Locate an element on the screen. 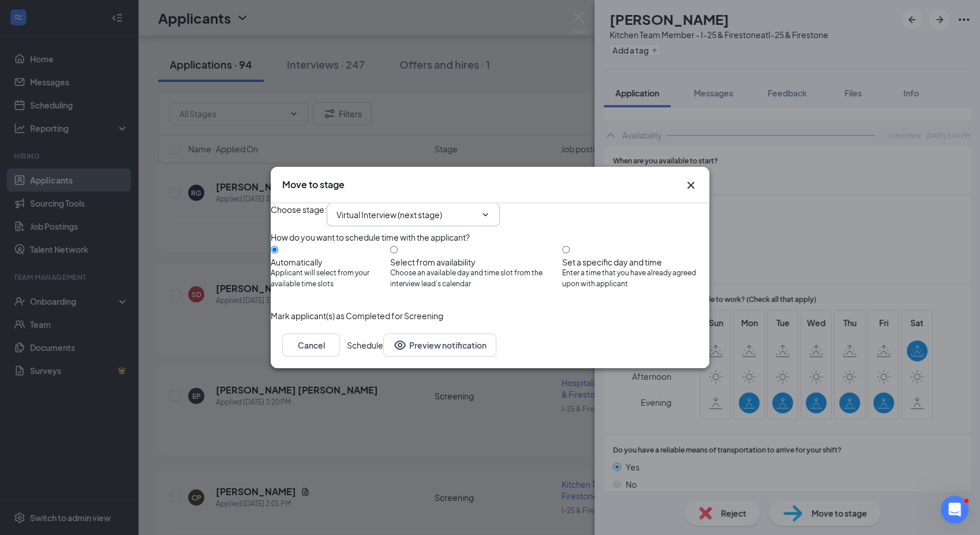 Image resolution: width=980 pixels, height=535 pixels. button: Preview notificationEye is located at coordinates (439, 345).